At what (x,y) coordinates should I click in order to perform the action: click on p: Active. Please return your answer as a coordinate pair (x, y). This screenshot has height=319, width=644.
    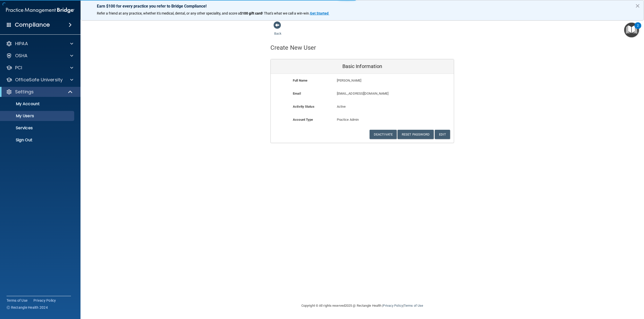
    Looking at the image, I should click on (363, 107).